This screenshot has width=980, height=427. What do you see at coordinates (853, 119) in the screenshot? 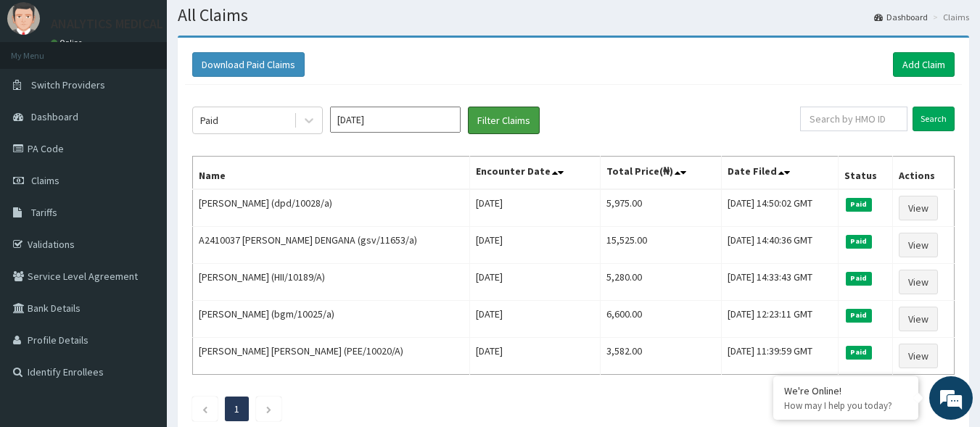
I see `input: Search by HMO ID` at bounding box center [853, 119].